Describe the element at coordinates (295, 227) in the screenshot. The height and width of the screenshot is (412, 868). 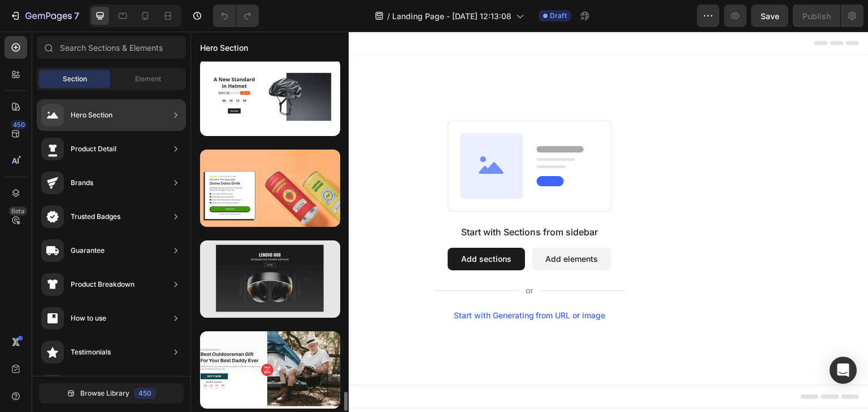
I see `button: Add sections` at that location.